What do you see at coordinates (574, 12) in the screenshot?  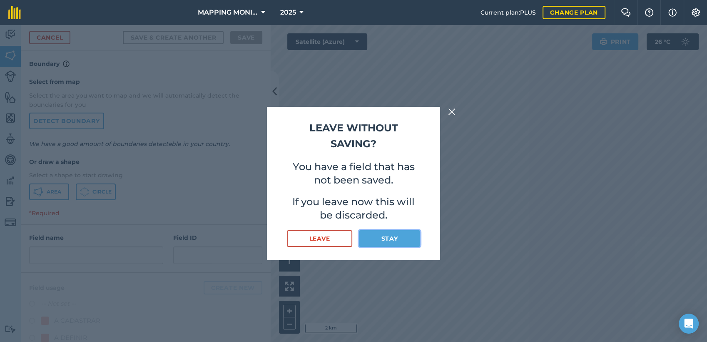 I see `a: Change plan` at bounding box center [574, 12].